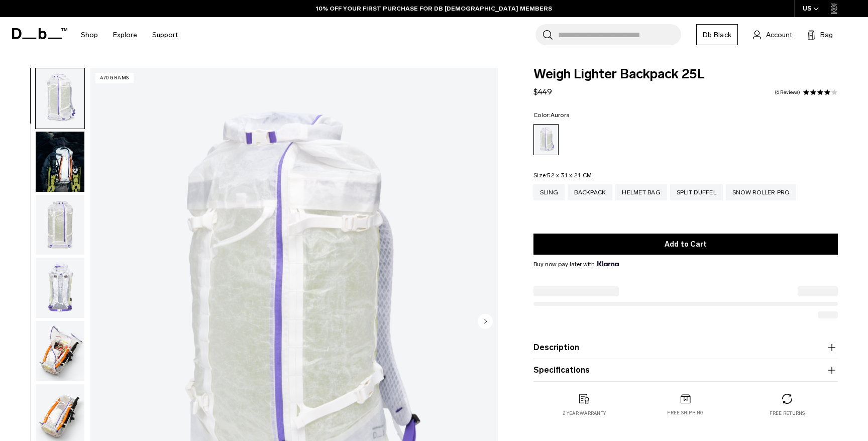  Describe the element at coordinates (696, 192) in the screenshot. I see `a: Split Duffel` at that location.